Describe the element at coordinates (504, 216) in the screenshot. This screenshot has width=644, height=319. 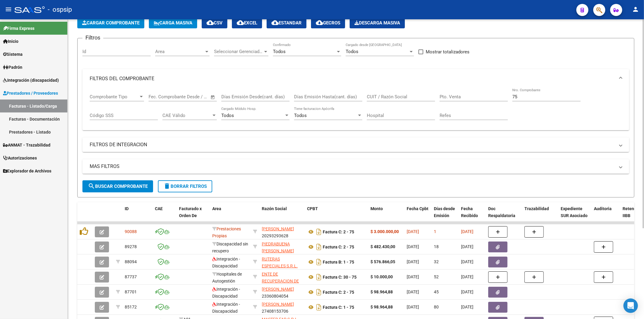
I see `datatable-header-cell: Doc Respaldatoria` at that location.